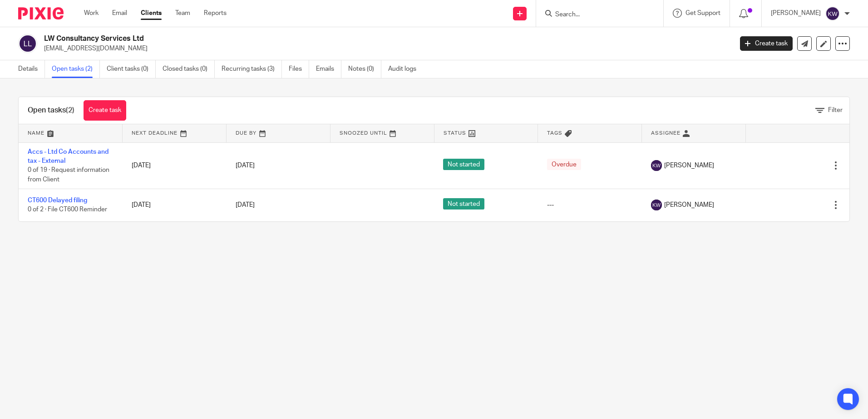 The height and width of the screenshot is (419, 868). Describe the element at coordinates (91, 13) in the screenshot. I see `a: Work` at that location.